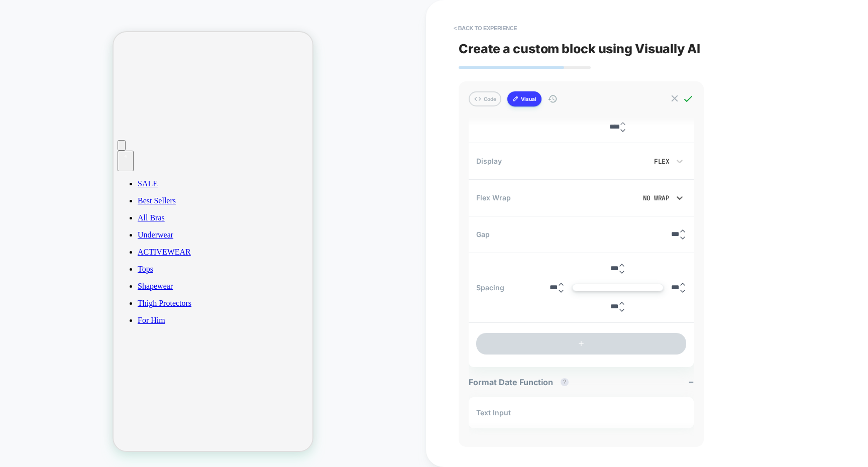 Image resolution: width=868 pixels, height=467 pixels. I want to click on a: Go to account page, so click(99, 103).